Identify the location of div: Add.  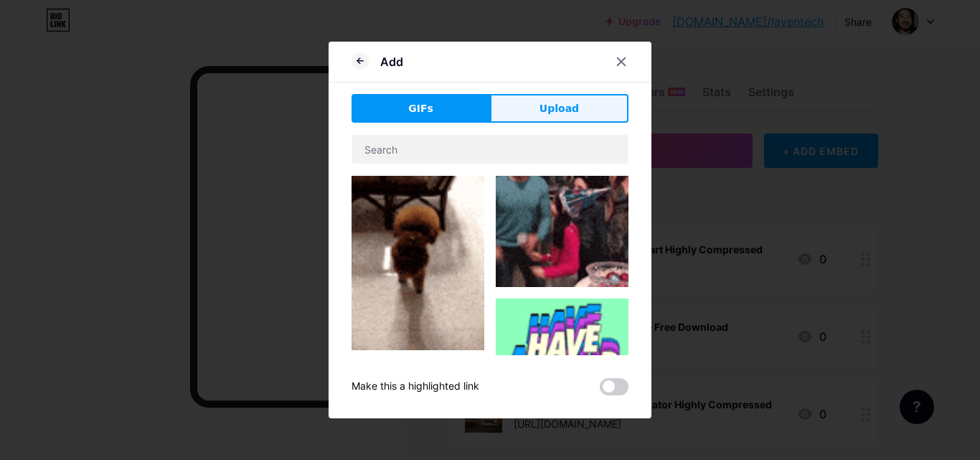
(392, 61).